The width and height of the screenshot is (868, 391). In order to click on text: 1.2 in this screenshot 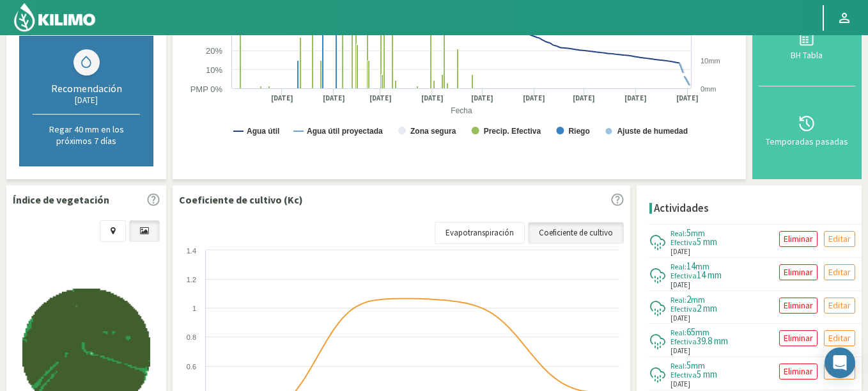, I will do `click(191, 280)`.